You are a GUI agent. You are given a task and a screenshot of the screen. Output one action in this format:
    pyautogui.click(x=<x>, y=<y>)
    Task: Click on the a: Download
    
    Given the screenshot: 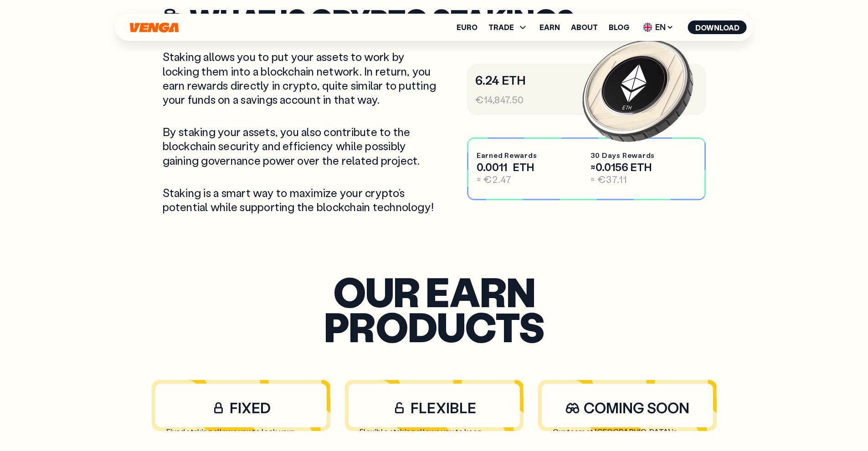 What is the action you would take?
    pyautogui.click(x=717, y=28)
    